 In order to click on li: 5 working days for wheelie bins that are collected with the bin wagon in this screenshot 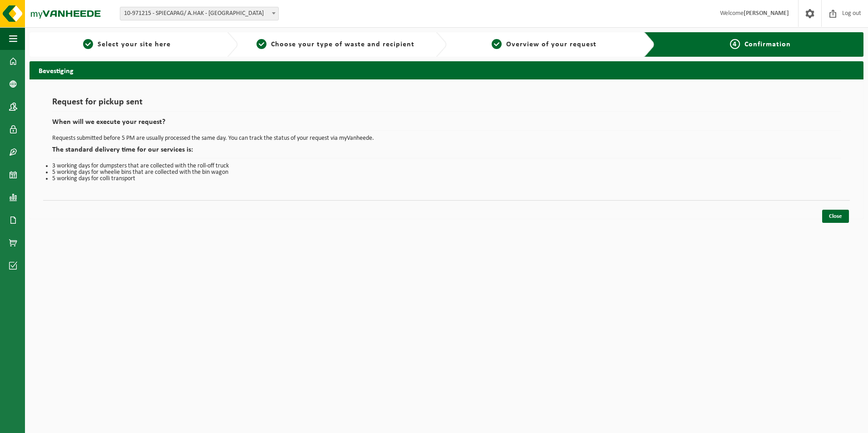, I will do `click(446, 173)`.